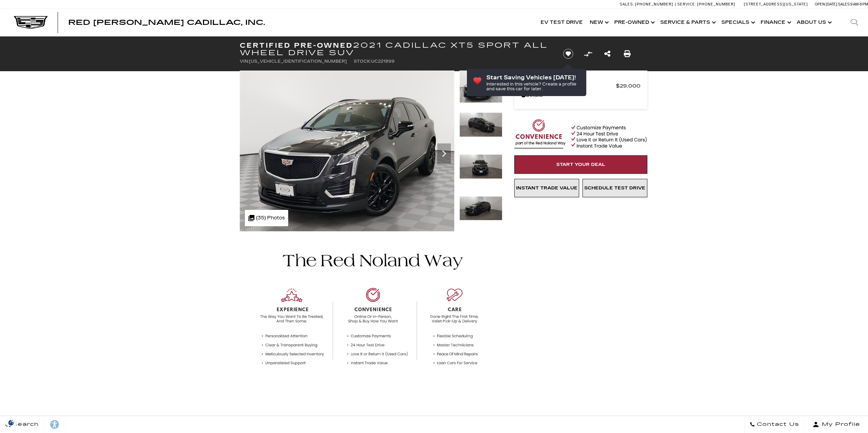 The height and width of the screenshot is (433, 868). Describe the element at coordinates (627, 54) in the screenshot. I see `a: Print this Certified Pre-Owned 2021 Cadillac XT5 Sport All Wheel Drive SUV` at that location.